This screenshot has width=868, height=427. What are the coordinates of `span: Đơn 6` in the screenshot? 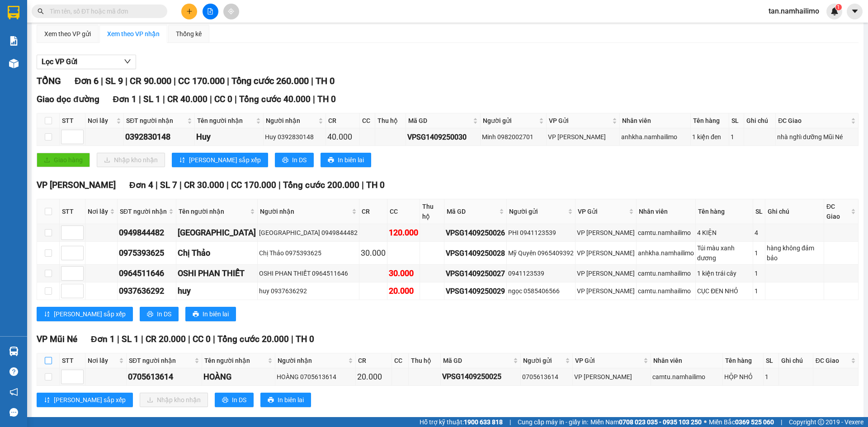 It's located at (86, 81).